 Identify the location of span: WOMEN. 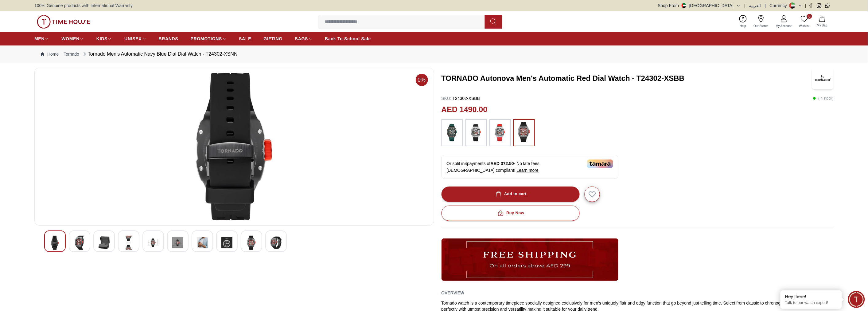
(71, 39).